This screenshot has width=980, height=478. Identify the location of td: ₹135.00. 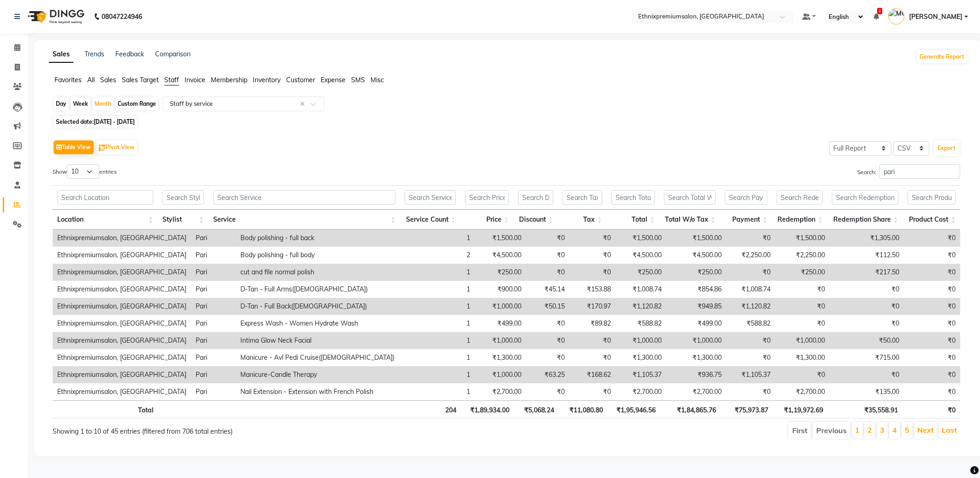
(867, 391).